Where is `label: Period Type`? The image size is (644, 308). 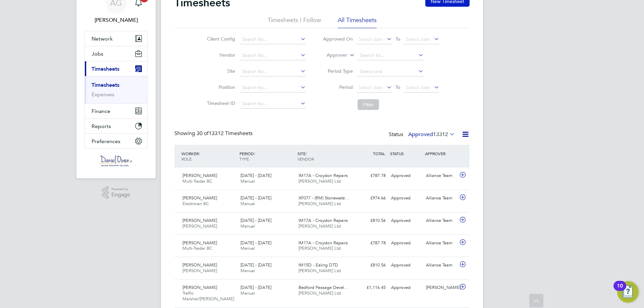
label: Period Type is located at coordinates (338, 71).